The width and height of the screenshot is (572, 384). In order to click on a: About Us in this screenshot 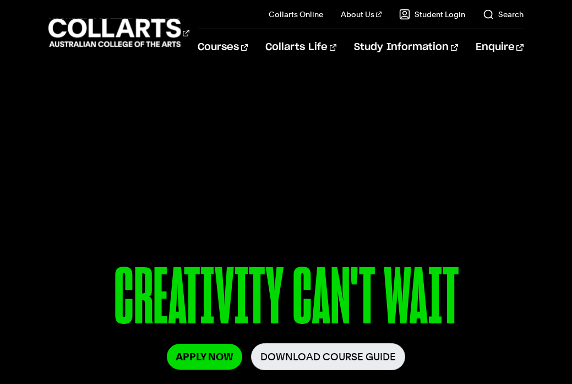, I will do `click(361, 14)`.